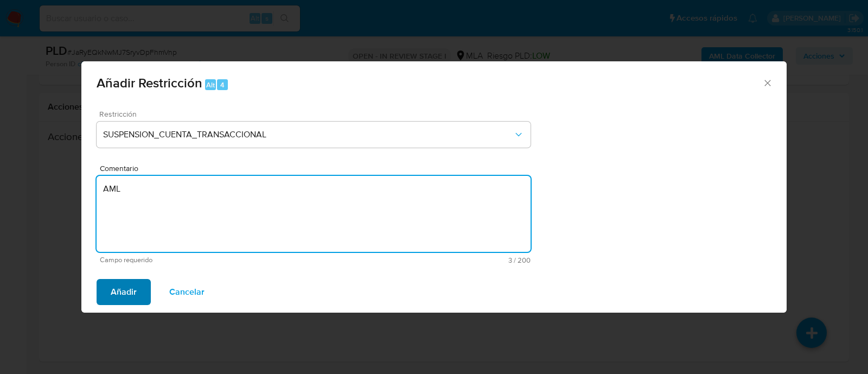  What do you see at coordinates (210, 85) in the screenshot?
I see `span: Alt` at bounding box center [210, 85].